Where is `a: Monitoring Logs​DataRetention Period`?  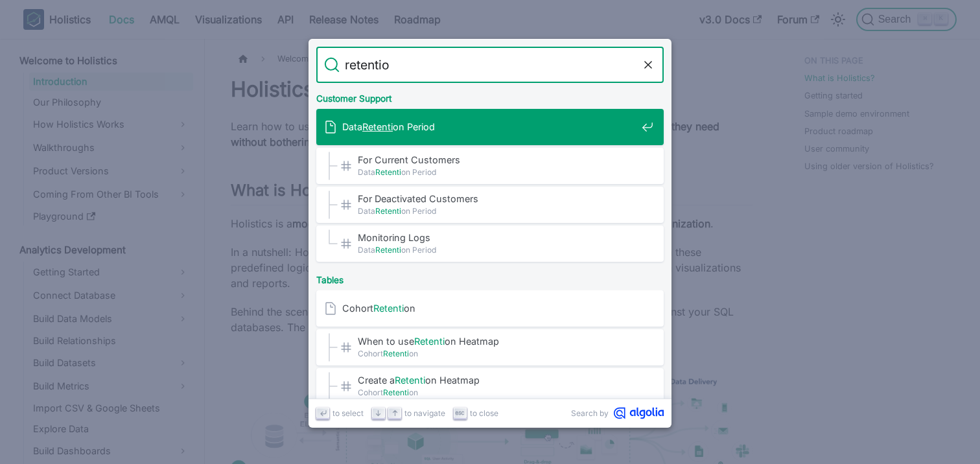 a: Monitoring Logs​DataRetention Period is located at coordinates (490, 244).